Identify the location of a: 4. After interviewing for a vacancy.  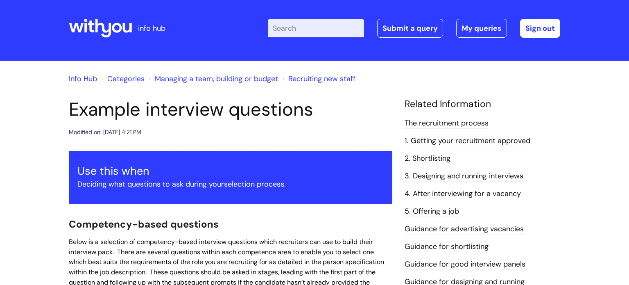
(463, 194).